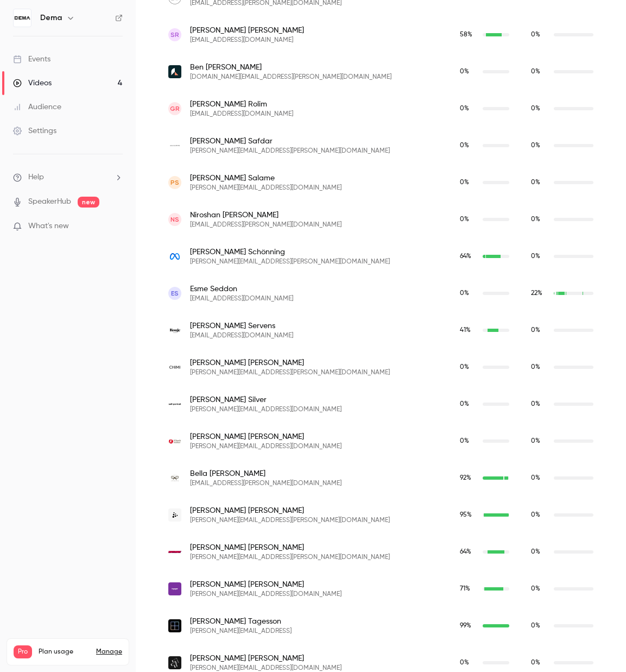  What do you see at coordinates (48, 226) in the screenshot?
I see `span: What's new` at bounding box center [48, 226].